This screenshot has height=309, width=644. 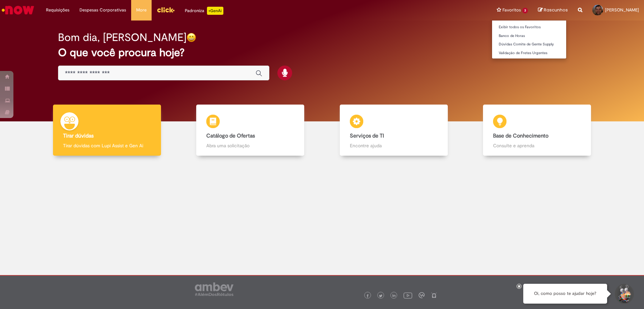 I want to click on img: logo_footer_naosei.png, so click(x=434, y=295).